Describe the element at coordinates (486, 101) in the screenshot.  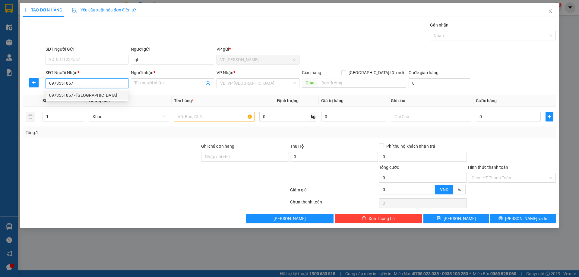
I see `span: Cước hàng` at that location.